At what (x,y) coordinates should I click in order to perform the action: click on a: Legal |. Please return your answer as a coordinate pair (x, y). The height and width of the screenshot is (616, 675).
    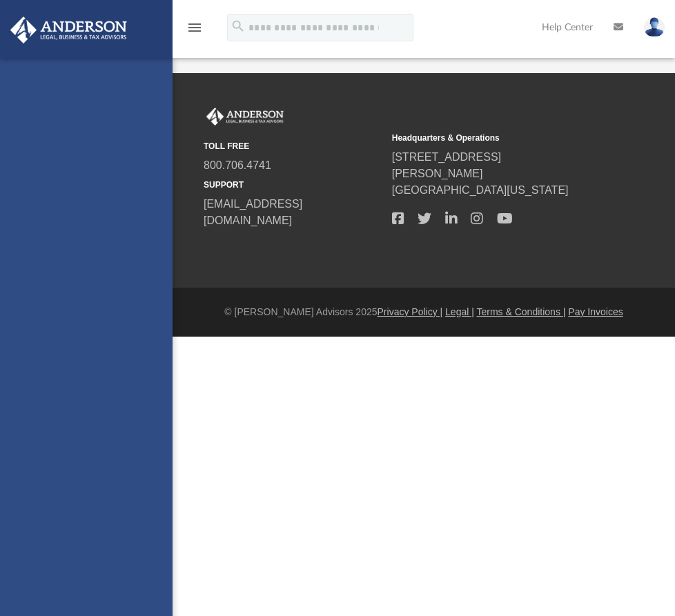
    Looking at the image, I should click on (460, 312).